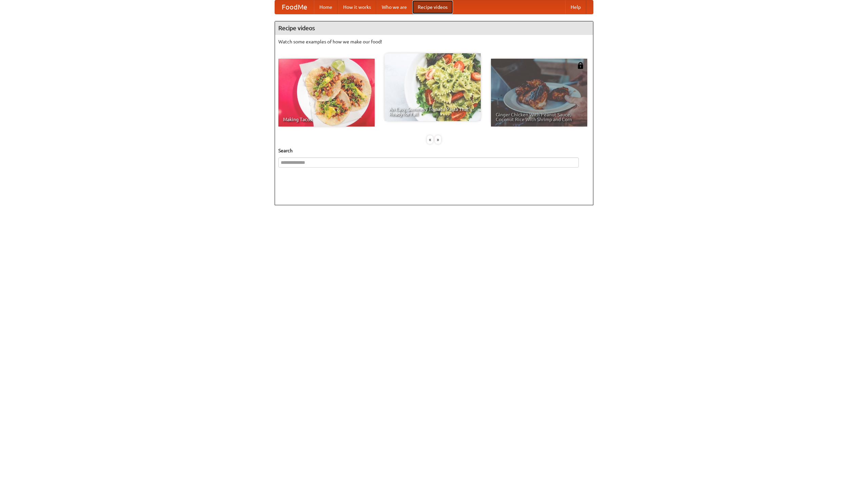  What do you see at coordinates (434, 28) in the screenshot?
I see `h4: Recipe videos` at bounding box center [434, 28].